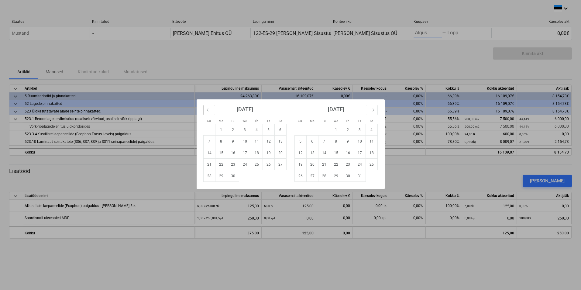  What do you see at coordinates (245, 153) in the screenshot?
I see `td: Choose Wednesday, September 17, 2025 as your check-in date. It's available.` at bounding box center [245, 153].